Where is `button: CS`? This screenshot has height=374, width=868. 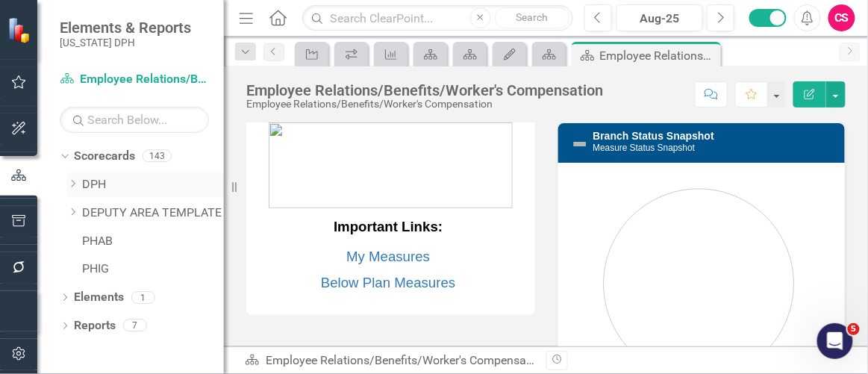
button: CS is located at coordinates (842, 18).